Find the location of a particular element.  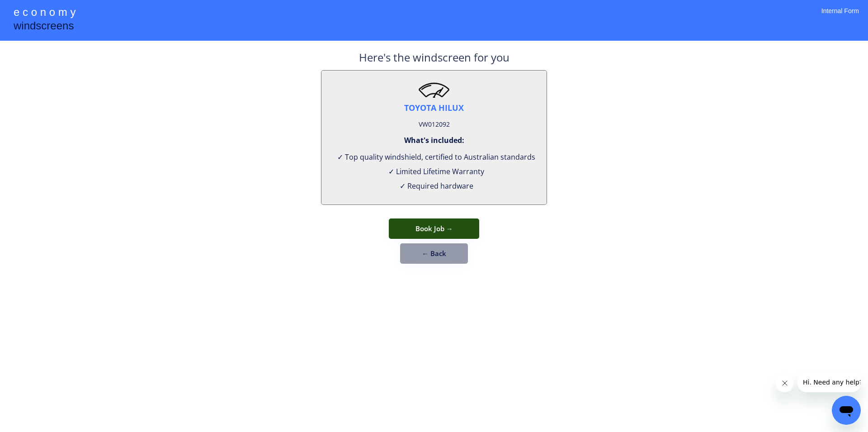

button: ← Back is located at coordinates (434, 253).